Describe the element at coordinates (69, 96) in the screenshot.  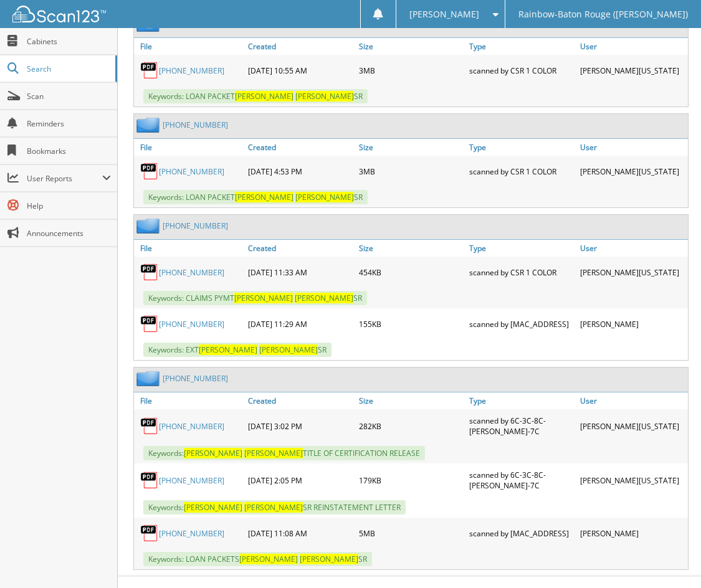
I see `span: Scan` at that location.